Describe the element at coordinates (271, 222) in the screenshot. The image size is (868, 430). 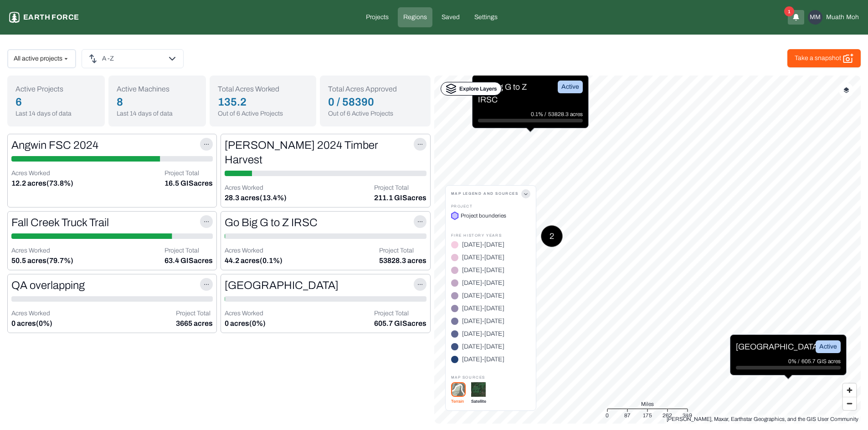
I see `div: Go Big G to Z IRSC` at that location.